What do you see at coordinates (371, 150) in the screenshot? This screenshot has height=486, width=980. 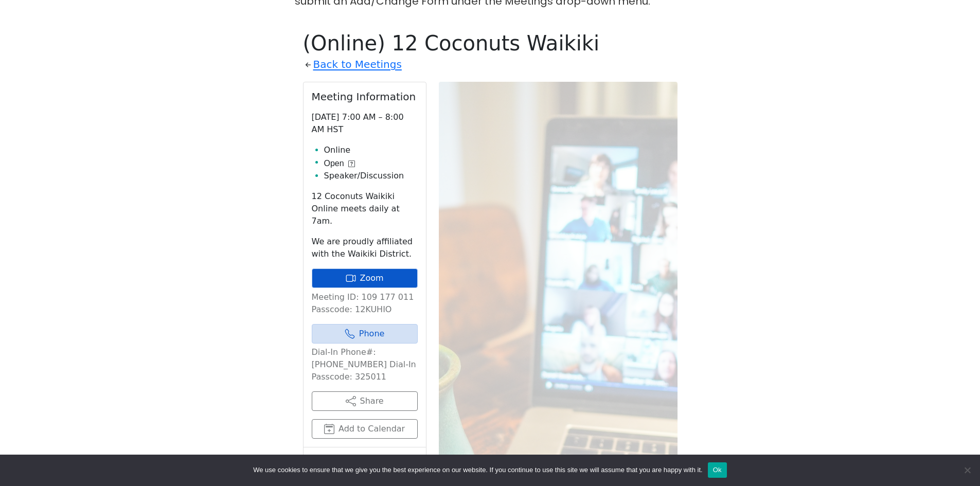 I see `li: Online` at bounding box center [371, 150].